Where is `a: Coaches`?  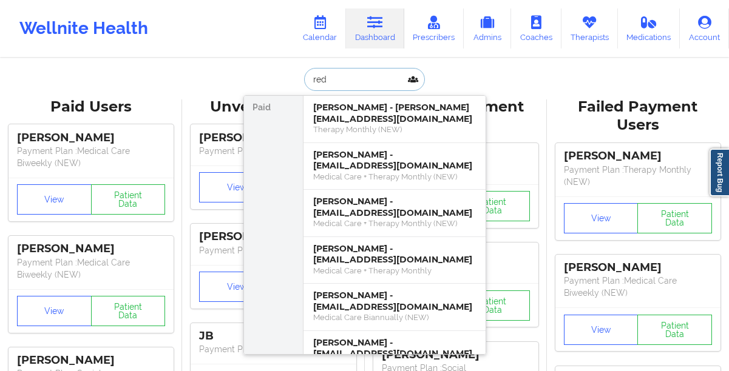
a: Coaches is located at coordinates (536, 29).